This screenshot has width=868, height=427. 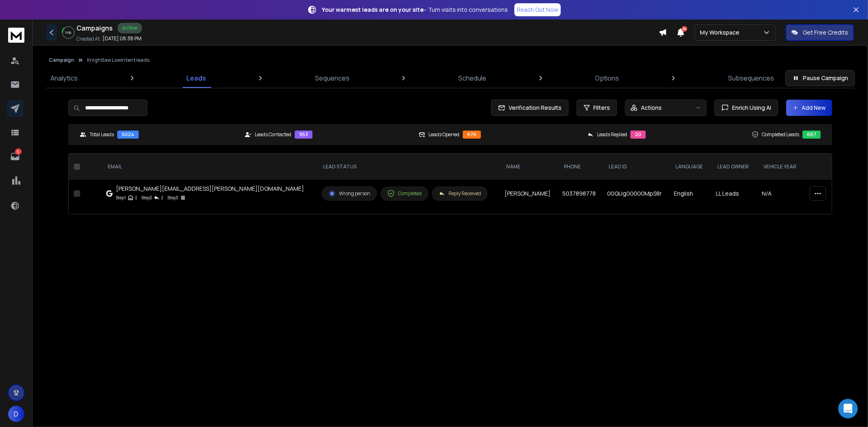 What do you see at coordinates (349, 193) in the screenshot?
I see `div: Wrong person` at bounding box center [349, 193].